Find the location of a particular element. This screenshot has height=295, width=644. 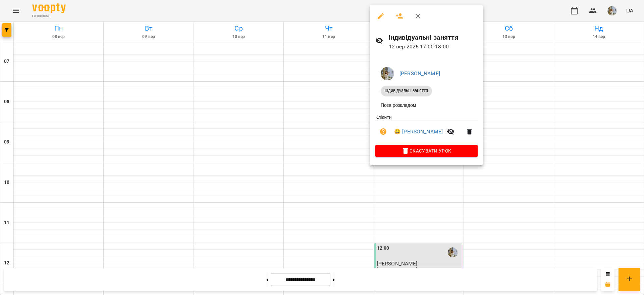

span: Скасувати Урок is located at coordinates (426, 151).